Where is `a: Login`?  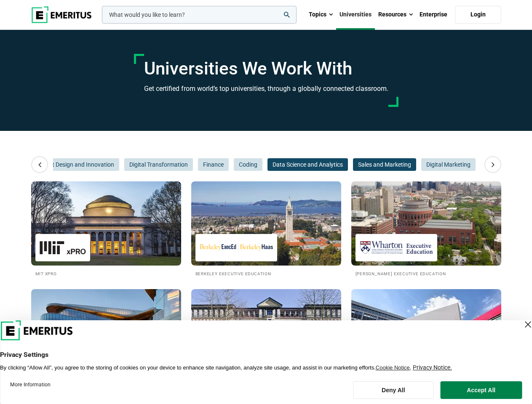
a: Login is located at coordinates (478, 15).